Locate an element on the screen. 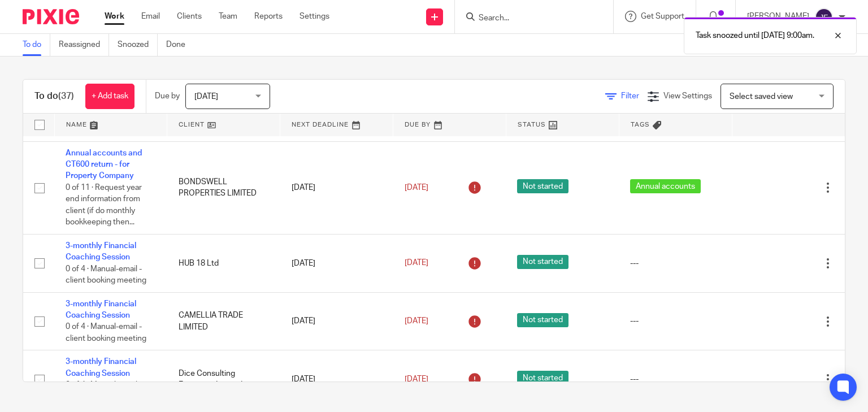 The width and height of the screenshot is (868, 412). span: Tags is located at coordinates (640, 124).